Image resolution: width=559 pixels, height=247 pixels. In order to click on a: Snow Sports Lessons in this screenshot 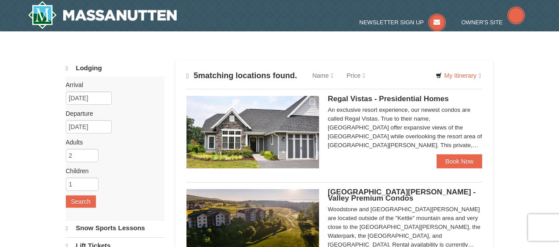, I will do `click(115, 228)`.